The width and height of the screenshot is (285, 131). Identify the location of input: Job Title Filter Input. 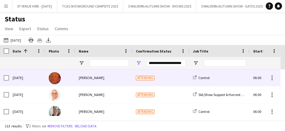
(225, 63).